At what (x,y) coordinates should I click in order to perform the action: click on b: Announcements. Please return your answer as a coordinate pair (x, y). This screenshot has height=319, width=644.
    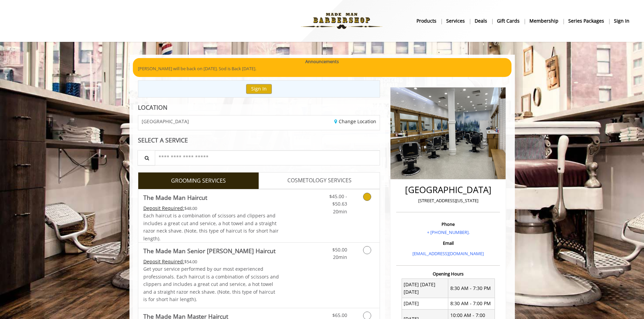
    Looking at the image, I should click on (322, 62).